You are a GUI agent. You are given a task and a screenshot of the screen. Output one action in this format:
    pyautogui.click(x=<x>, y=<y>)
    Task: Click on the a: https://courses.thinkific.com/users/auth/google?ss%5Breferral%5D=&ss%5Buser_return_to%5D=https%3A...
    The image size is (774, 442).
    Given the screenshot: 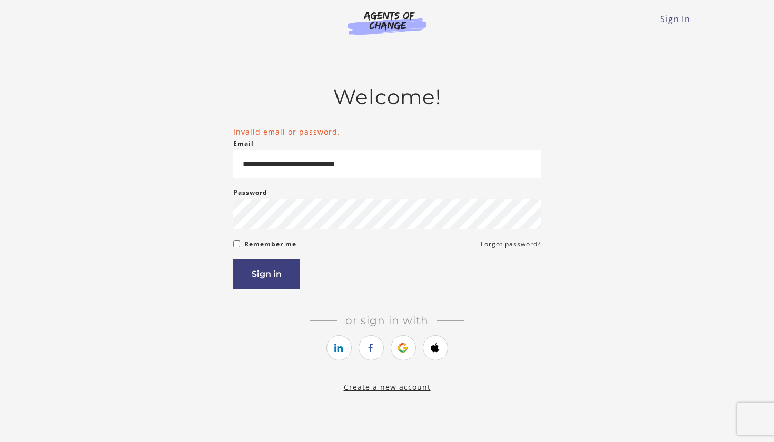 What is the action you would take?
    pyautogui.click(x=403, y=348)
    